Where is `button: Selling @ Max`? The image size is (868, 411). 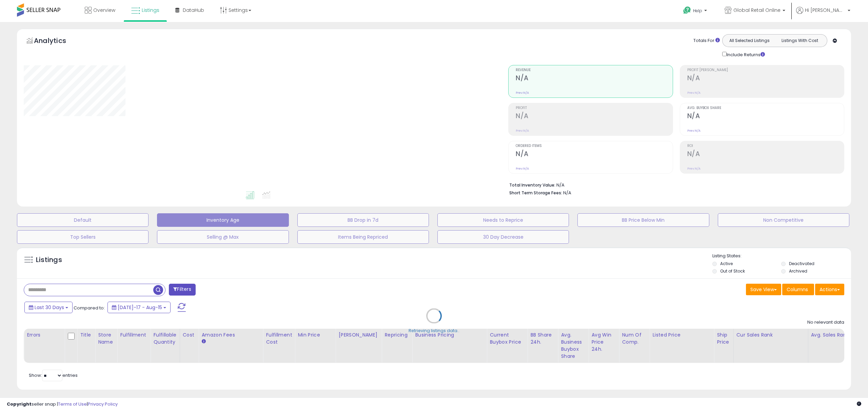 button: Selling @ Max is located at coordinates (223, 237).